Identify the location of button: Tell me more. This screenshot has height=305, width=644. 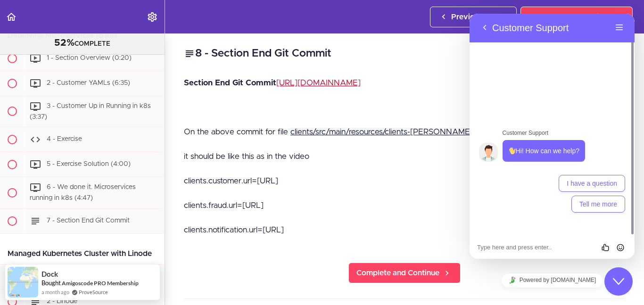
(129, 190).